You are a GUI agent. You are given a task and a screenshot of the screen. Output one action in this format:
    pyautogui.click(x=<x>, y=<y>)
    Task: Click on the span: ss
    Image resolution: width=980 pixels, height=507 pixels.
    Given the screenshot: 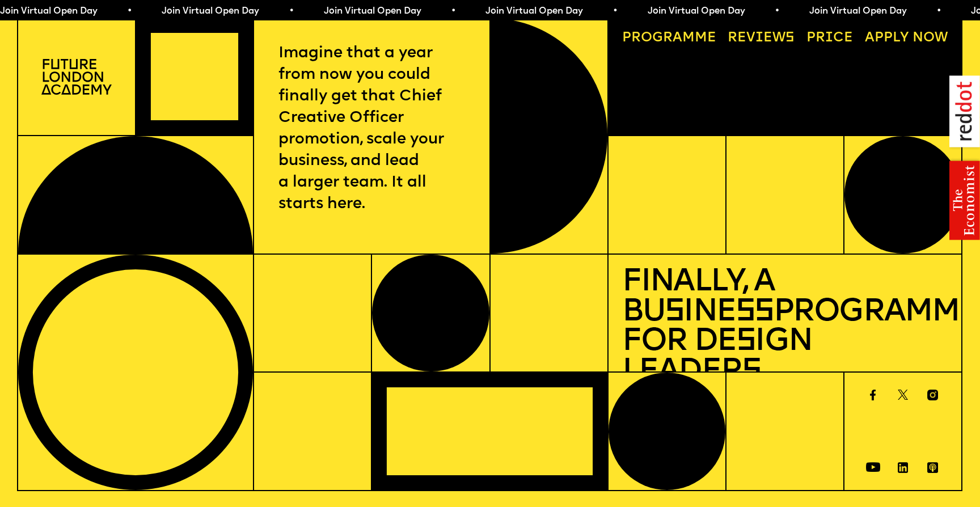 What is the action you would take?
    pyautogui.click(x=755, y=313)
    